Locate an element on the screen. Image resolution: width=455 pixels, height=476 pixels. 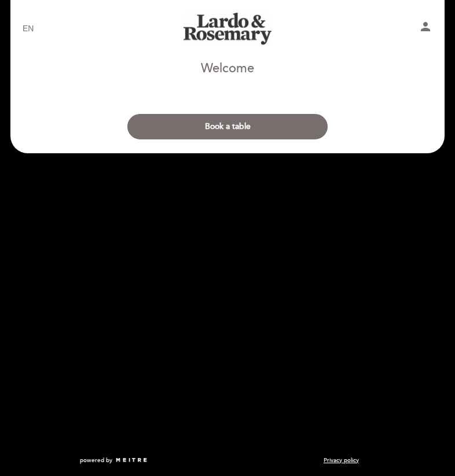
h1: Welcome is located at coordinates (228, 69).